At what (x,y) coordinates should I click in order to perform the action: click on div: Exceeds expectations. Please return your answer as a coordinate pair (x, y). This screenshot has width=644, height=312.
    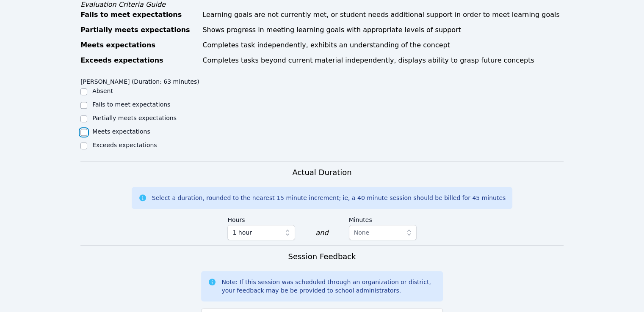
    Looking at the image, I should click on (139, 60).